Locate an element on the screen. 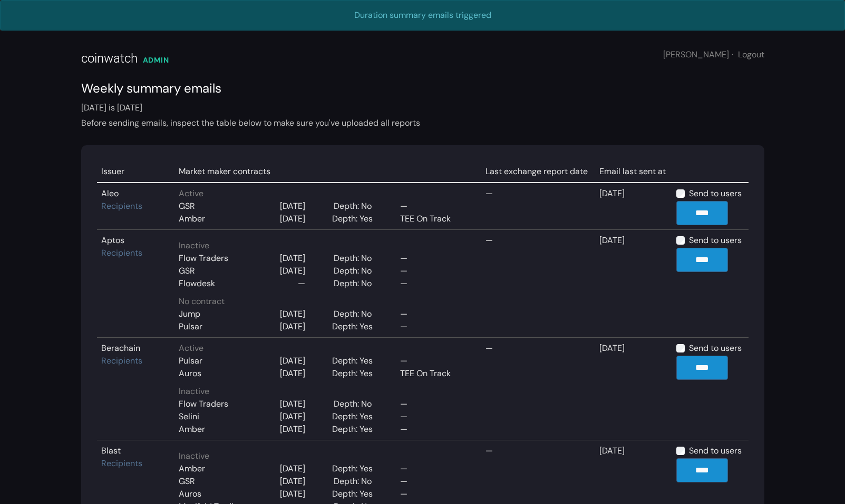 The image size is (845, 504). a: Blast is located at coordinates (111, 450).